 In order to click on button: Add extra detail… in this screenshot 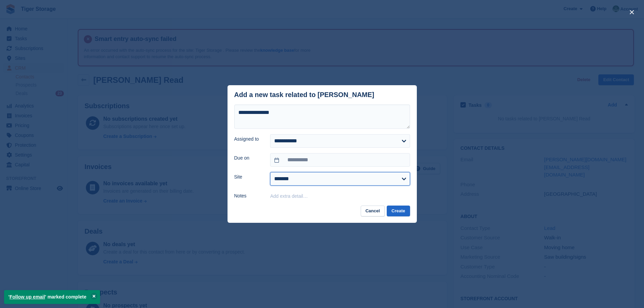, I will do `click(289, 196)`.